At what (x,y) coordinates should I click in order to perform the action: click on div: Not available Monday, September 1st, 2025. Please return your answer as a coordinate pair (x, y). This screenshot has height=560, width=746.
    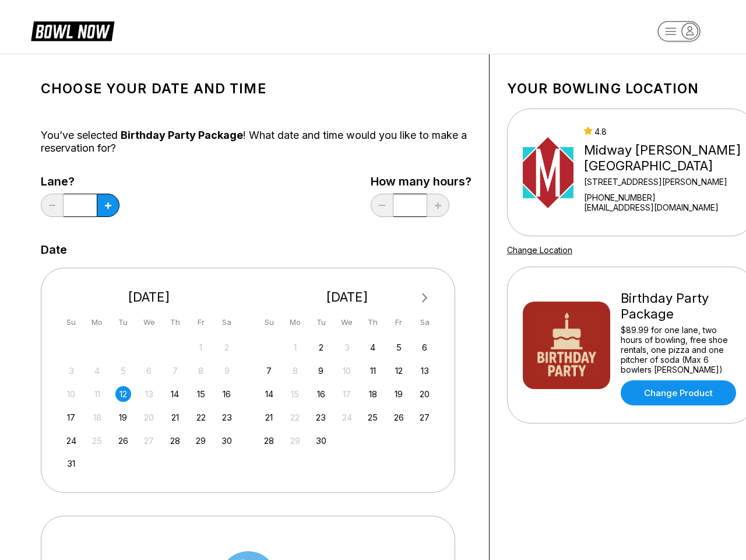
    Looking at the image, I should click on (295, 347).